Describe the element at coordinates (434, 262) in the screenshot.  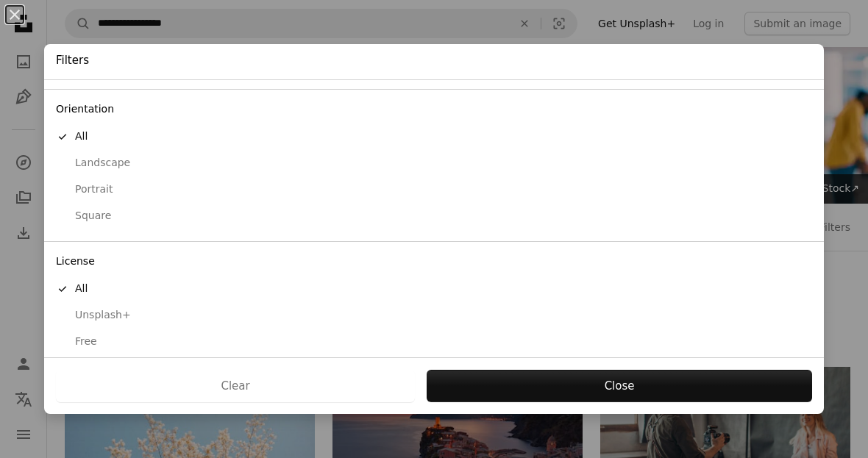
I see `div: License` at that location.